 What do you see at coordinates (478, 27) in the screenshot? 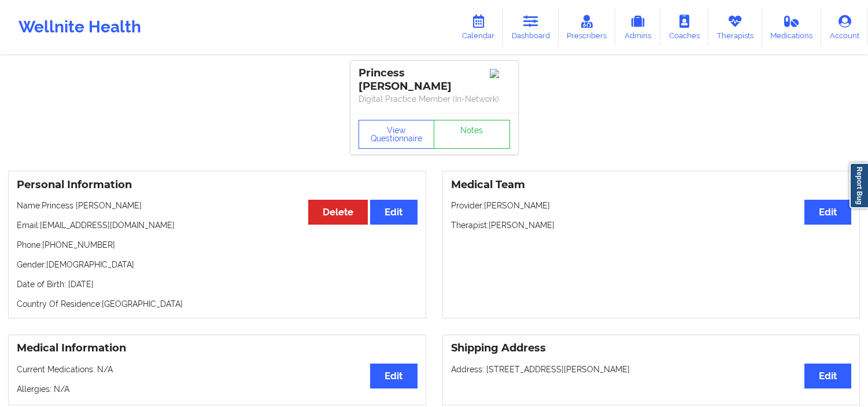
I see `a: Calendar` at bounding box center [478, 27].